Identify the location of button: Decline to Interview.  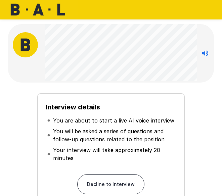
(111, 184).